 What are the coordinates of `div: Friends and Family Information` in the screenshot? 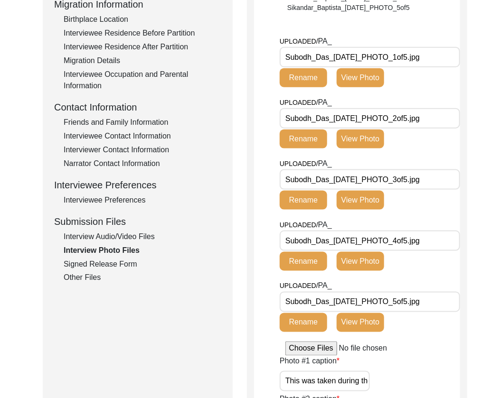 It's located at (142, 122).